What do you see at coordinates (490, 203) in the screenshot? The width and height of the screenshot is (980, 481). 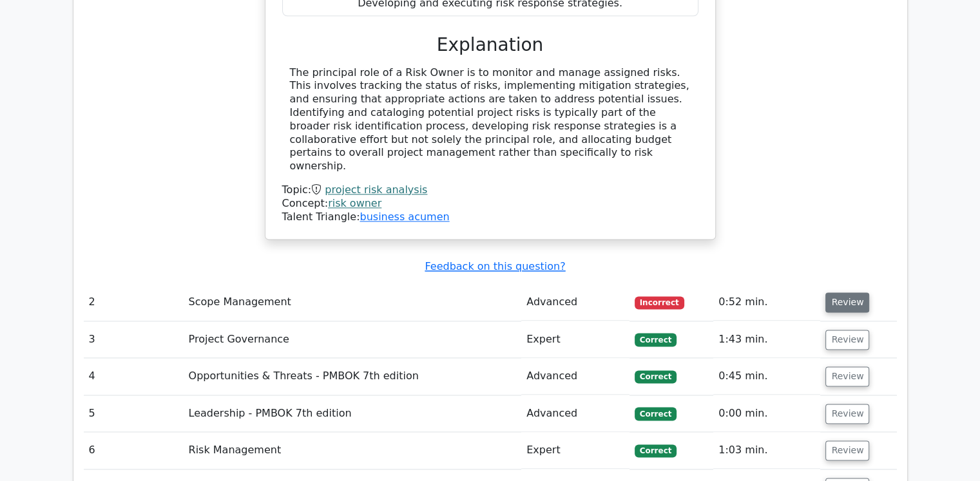 I see `div: Talent Triangle:` at bounding box center [490, 203].